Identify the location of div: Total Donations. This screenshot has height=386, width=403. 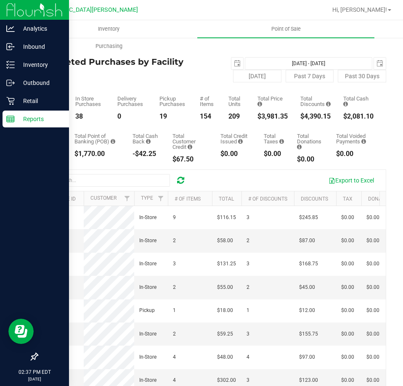
(310, 141).